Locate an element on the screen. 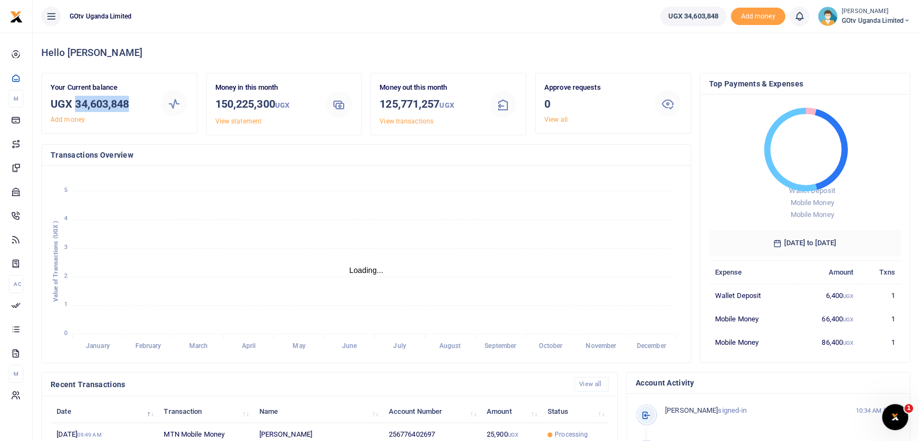 The height and width of the screenshot is (441, 919). h4: Recent Transactions is located at coordinates (308, 385).